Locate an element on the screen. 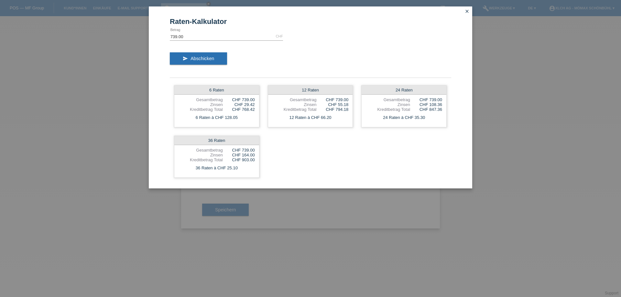  h1: Raten-Kalkulator is located at coordinates (310, 21).